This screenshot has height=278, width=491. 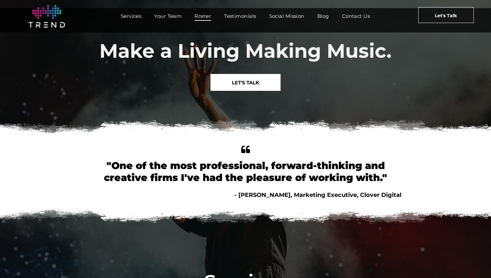 What do you see at coordinates (356, 16) in the screenshot?
I see `a: Contact Us` at bounding box center [356, 16].